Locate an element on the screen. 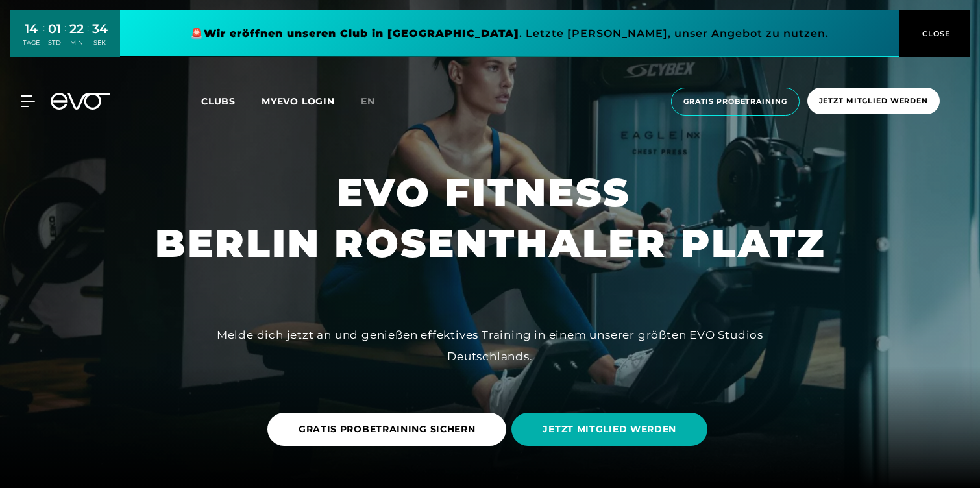 This screenshot has height=488, width=980. div: 22 is located at coordinates (77, 28).